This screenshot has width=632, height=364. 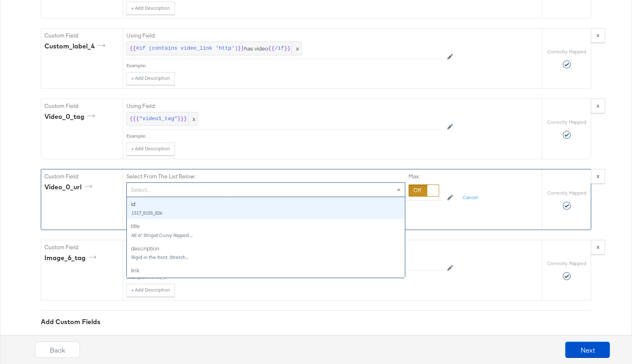 I want to click on label: Max:, so click(x=424, y=176).